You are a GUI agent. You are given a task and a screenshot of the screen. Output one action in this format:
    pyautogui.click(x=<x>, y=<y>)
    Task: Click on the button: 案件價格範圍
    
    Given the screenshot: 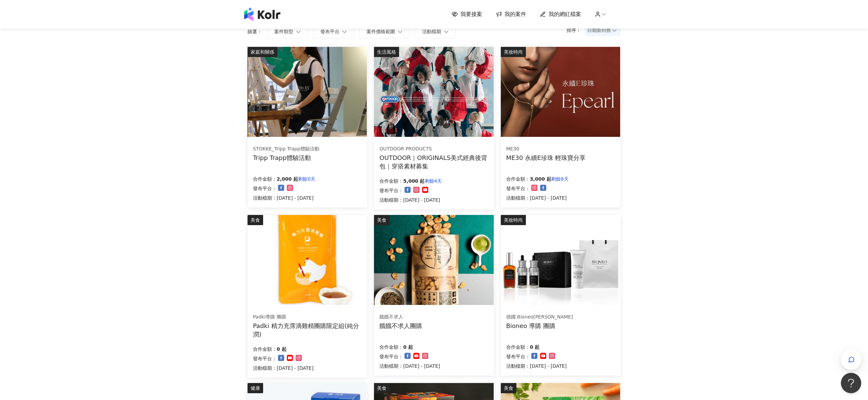 What is the action you would take?
    pyautogui.click(x=385, y=32)
    